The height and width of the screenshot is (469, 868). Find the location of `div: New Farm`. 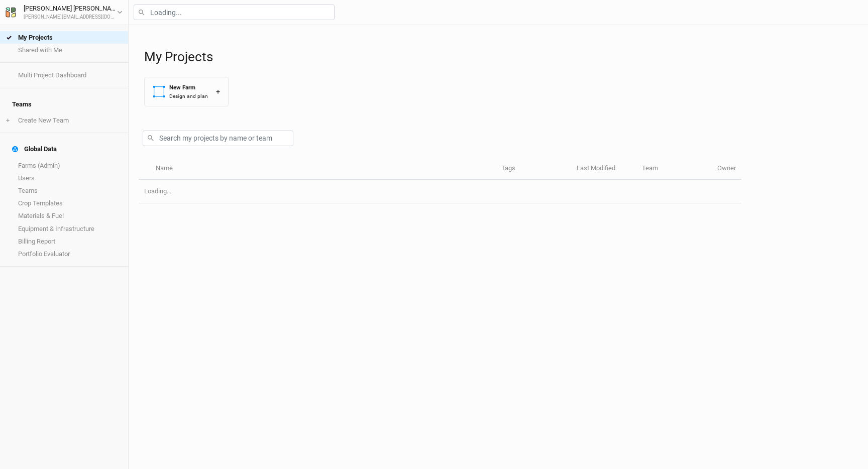

div: New Farm is located at coordinates (188, 88).